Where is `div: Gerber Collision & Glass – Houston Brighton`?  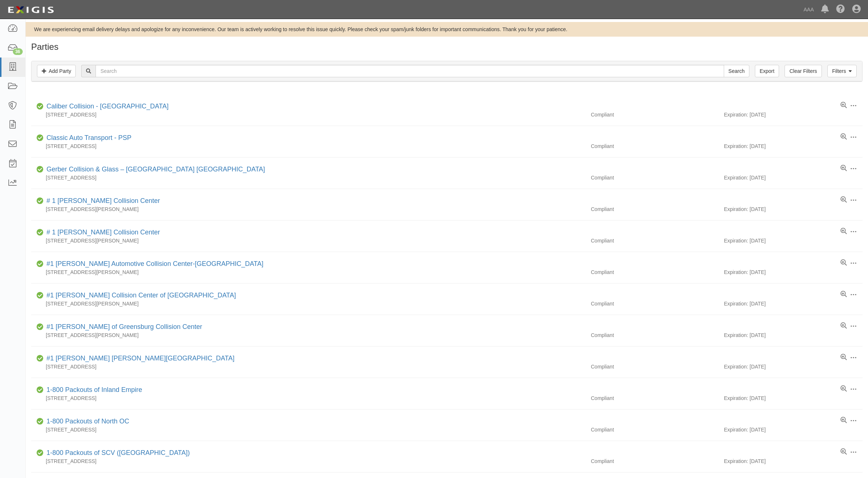
div: Gerber Collision & Glass – Houston Brighton is located at coordinates (154, 170).